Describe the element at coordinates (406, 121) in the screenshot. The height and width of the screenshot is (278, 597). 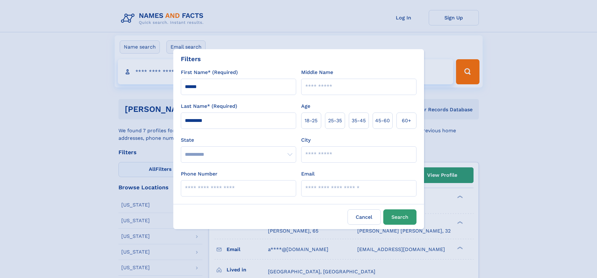
I see `span: 60+` at that location.